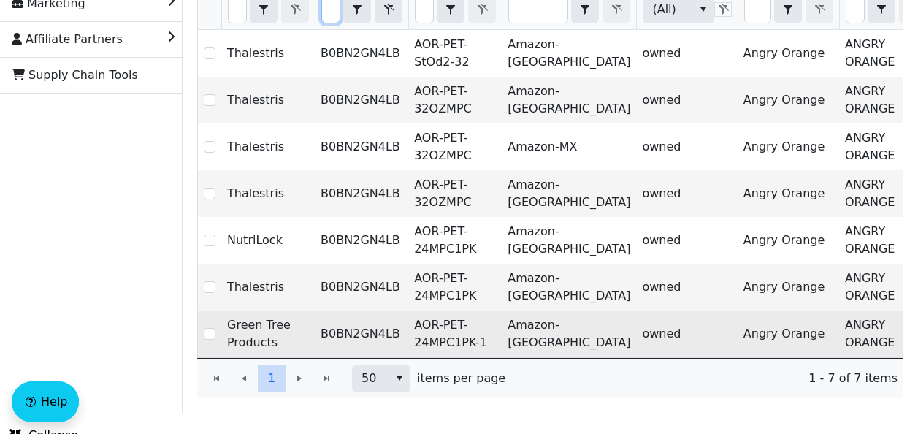 The width and height of the screenshot is (918, 434). Describe the element at coordinates (455, 53) in the screenshot. I see `td: AOR-PET-StOd2-32` at that location.